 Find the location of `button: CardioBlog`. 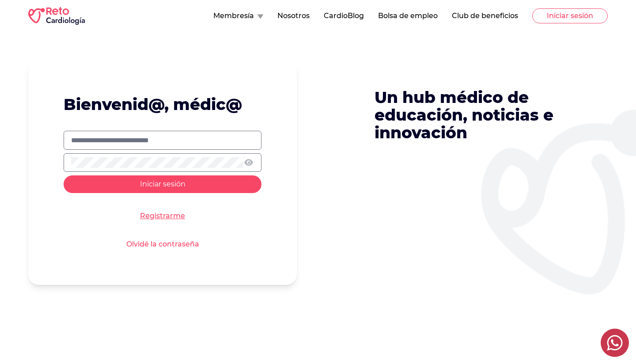

button: CardioBlog is located at coordinates (344, 16).